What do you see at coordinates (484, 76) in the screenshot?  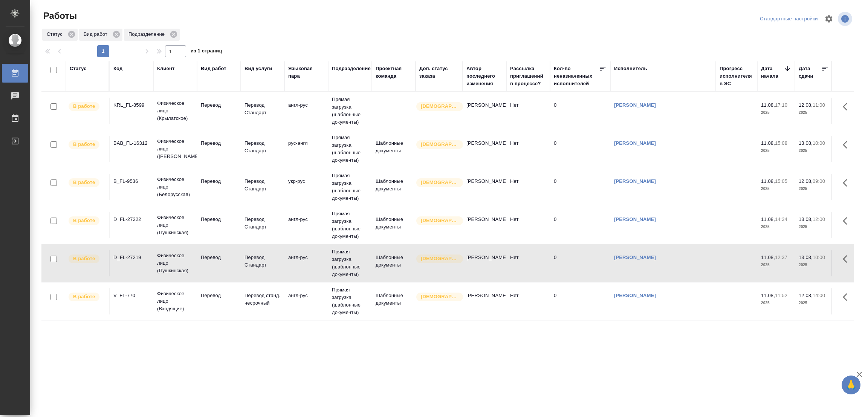 I see `div: Автор последнего изменения` at bounding box center [484, 76].